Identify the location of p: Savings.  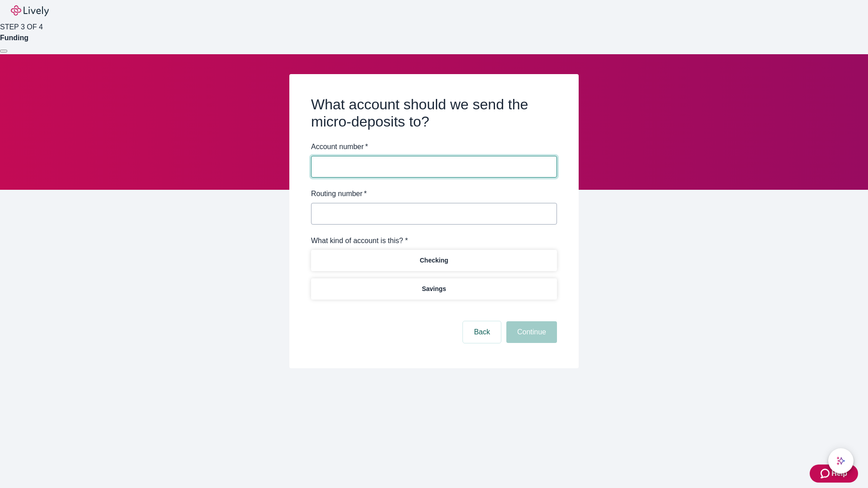
(434, 289).